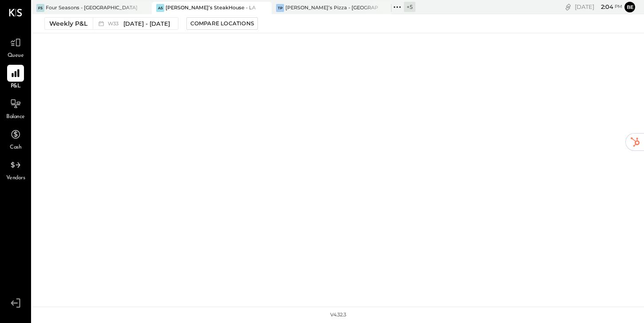 This screenshot has width=644, height=323. What do you see at coordinates (15, 148) in the screenshot?
I see `span: Cash` at bounding box center [15, 148].